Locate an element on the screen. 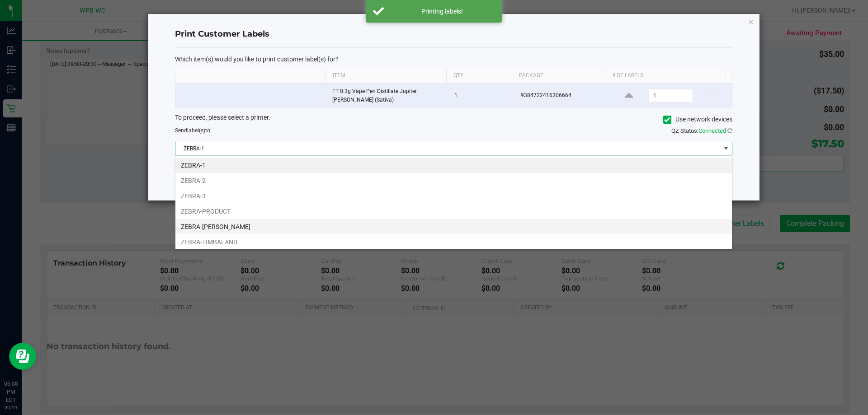 The width and height of the screenshot is (868, 415). th: # of labels is located at coordinates (665, 76).